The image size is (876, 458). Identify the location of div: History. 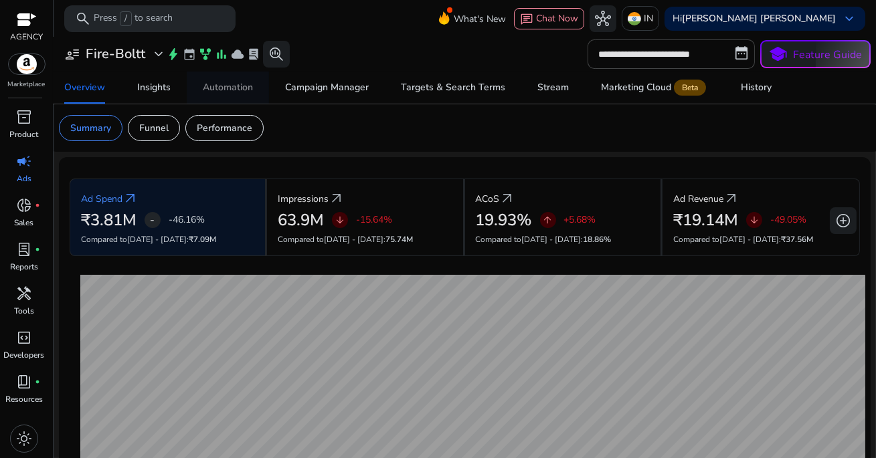
(756, 88).